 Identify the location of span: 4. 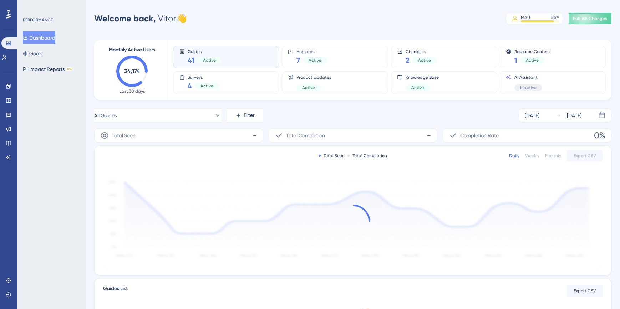
(190, 86).